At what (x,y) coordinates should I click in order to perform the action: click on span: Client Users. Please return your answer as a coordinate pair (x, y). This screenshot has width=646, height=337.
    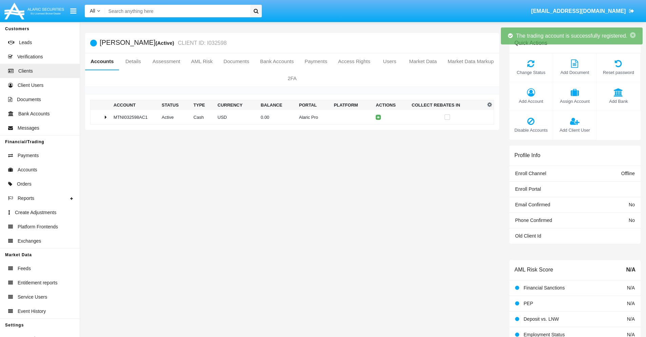
    Looking at the image, I should click on (31, 85).